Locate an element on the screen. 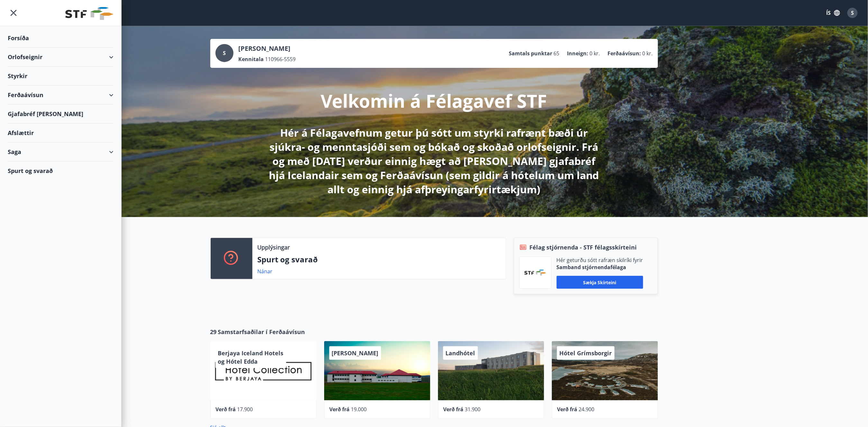 The image size is (868, 427). div: Ferðaávísun is located at coordinates (60, 95).